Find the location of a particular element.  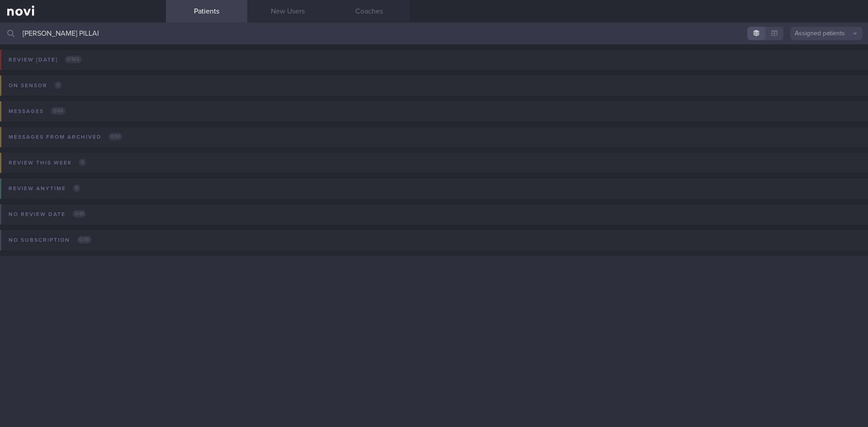

div: On sensor is located at coordinates (35, 85).